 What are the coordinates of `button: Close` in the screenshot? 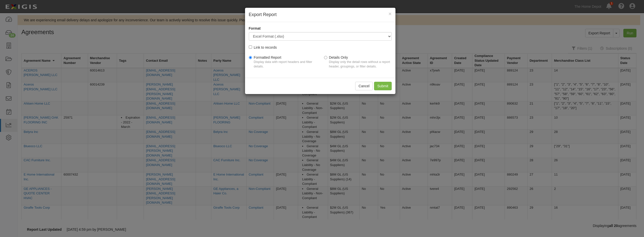 It's located at (390, 14).